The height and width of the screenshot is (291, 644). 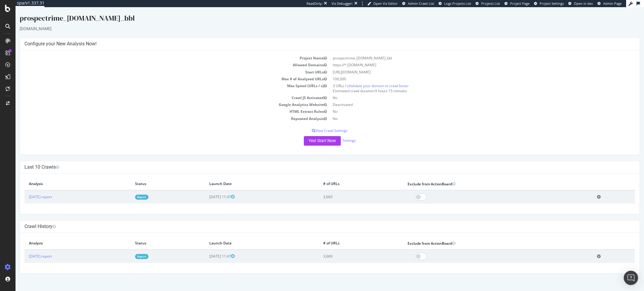 What do you see at coordinates (162, 72) in the screenshot?
I see `td: Max # of Analysed URLs` at bounding box center [162, 72].